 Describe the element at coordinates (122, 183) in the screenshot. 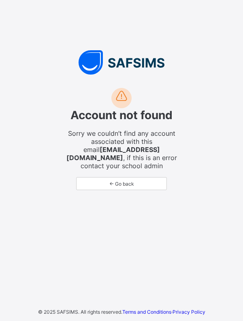

I see `span: ← Go back` at that location.